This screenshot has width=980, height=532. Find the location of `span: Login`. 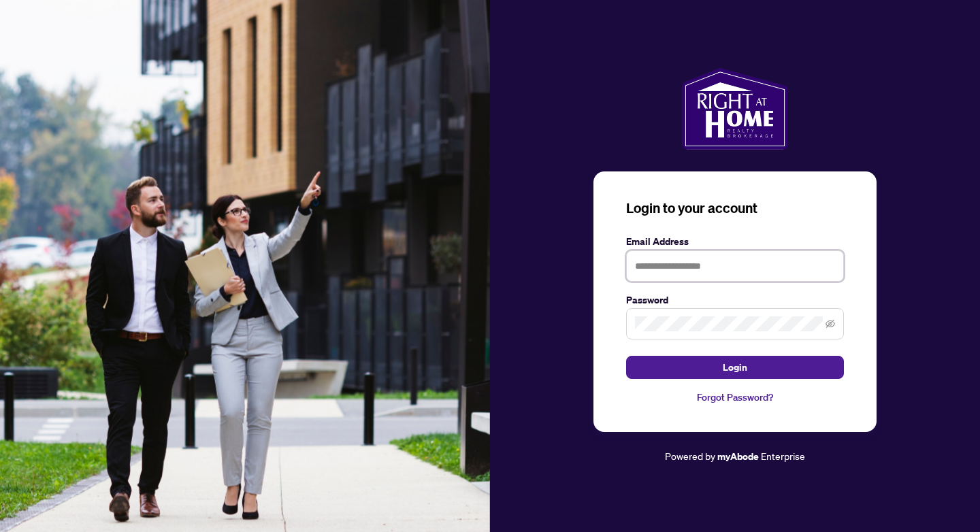

span: Login is located at coordinates (735, 368).